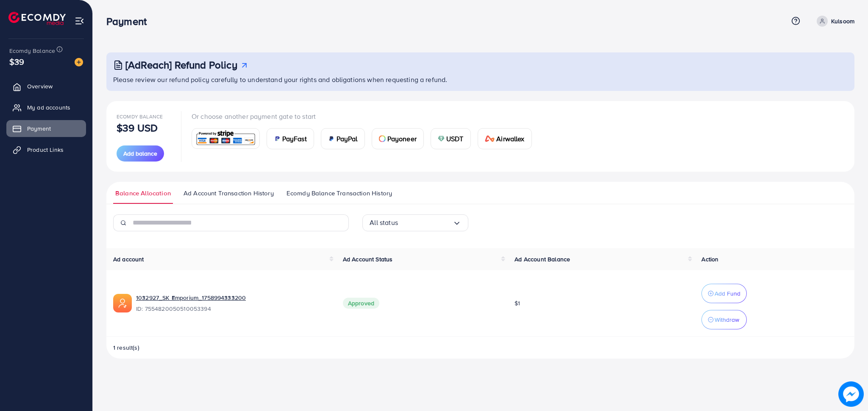 The width and height of the screenshot is (868, 411). Describe the element at coordinates (233, 303) in the screenshot. I see `div: <span class='underline'>1032927_SK Emporium_1758994333200</span></br>7554820050510053394` at that location.